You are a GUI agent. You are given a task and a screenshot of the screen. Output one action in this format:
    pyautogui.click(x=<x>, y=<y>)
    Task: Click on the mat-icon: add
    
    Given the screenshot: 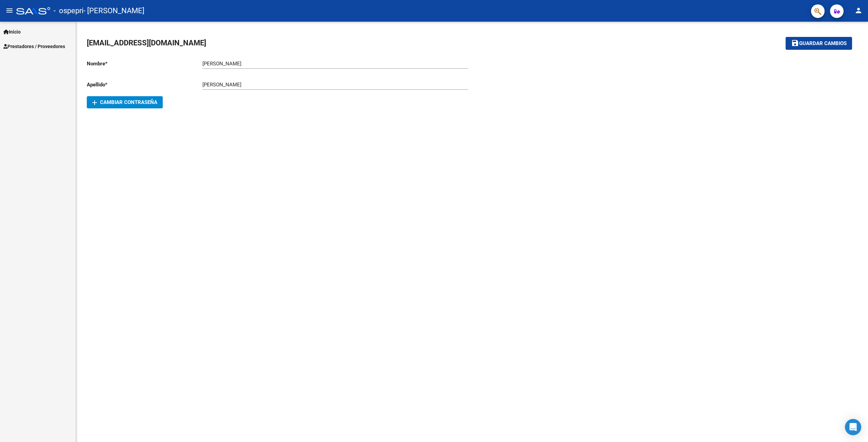 What is the action you would take?
    pyautogui.click(x=95, y=103)
    